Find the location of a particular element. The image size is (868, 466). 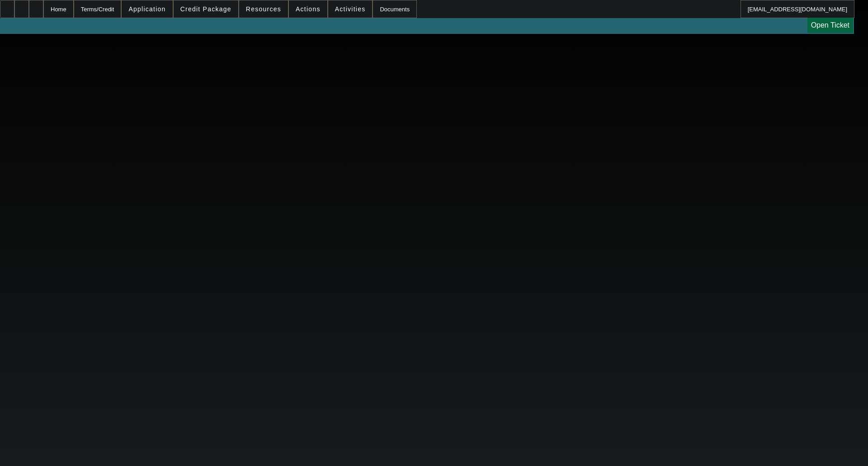

button: Application is located at coordinates (147, 9).